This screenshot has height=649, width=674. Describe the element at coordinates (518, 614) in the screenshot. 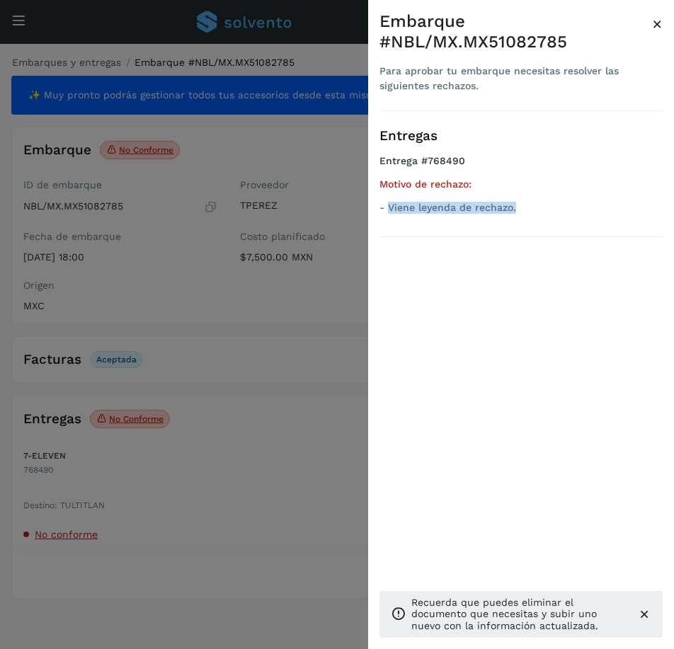

I see `p: Recuerda que puedes eliminar el documento que necesitas y subir uno nuevo con la información actu...` at that location.